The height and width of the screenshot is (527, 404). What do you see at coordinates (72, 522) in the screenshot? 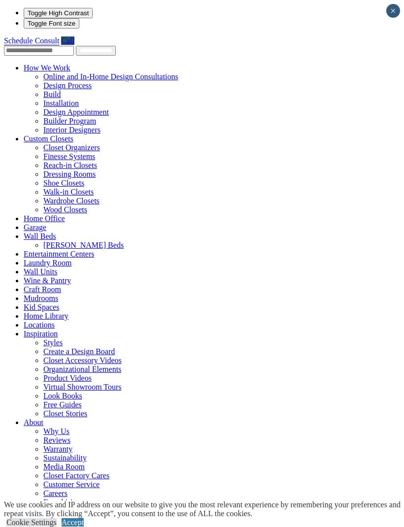
I see `a: Accept` at bounding box center [72, 522].